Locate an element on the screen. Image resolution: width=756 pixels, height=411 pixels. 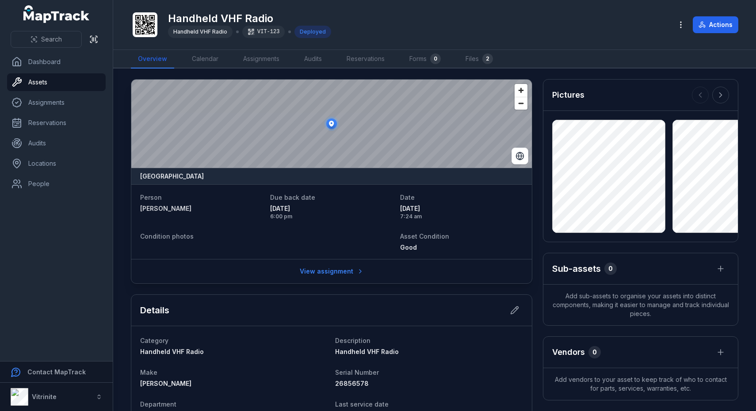
button: Switch to Satellite View is located at coordinates (520, 156).